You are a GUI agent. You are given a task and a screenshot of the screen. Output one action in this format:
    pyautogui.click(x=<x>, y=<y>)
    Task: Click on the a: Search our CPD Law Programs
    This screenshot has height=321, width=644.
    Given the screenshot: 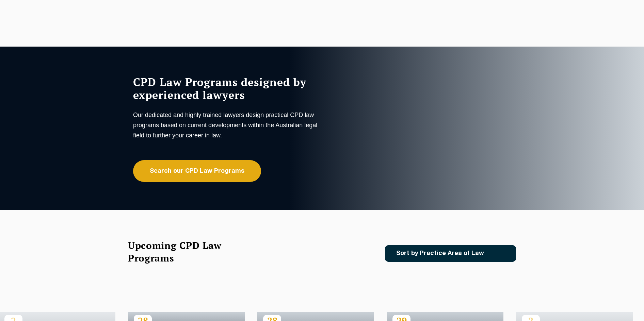 What is the action you would take?
    pyautogui.click(x=197, y=171)
    